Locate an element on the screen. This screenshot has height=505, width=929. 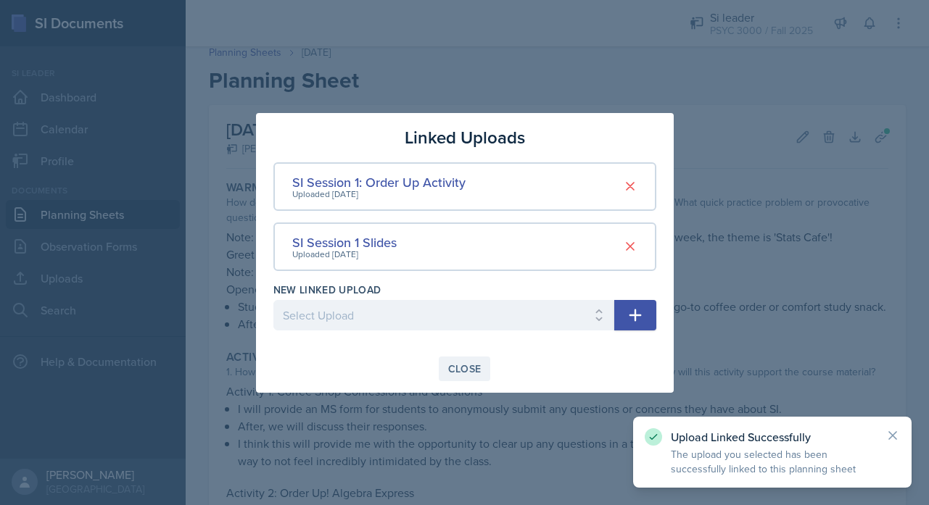
button: Close is located at coordinates (465, 369).